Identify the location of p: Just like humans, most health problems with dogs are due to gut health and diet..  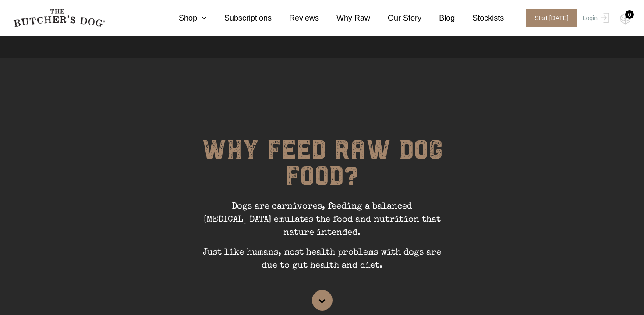
(322, 262).